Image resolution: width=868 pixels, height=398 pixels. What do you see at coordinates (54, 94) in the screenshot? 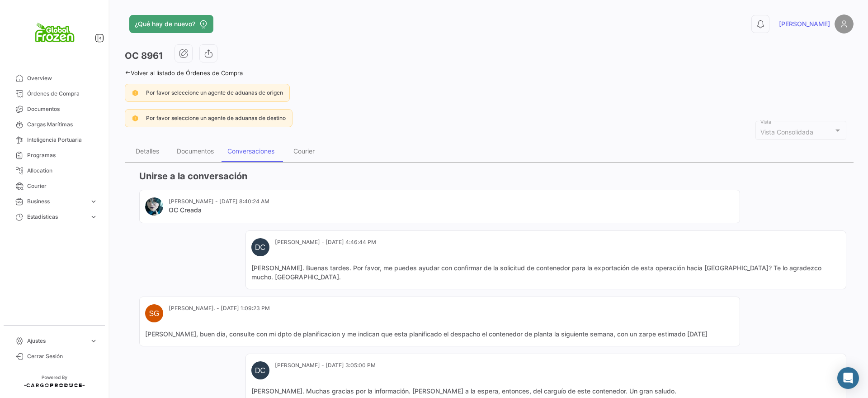
I see `a: Órdenes de Compra` at bounding box center [54, 94].